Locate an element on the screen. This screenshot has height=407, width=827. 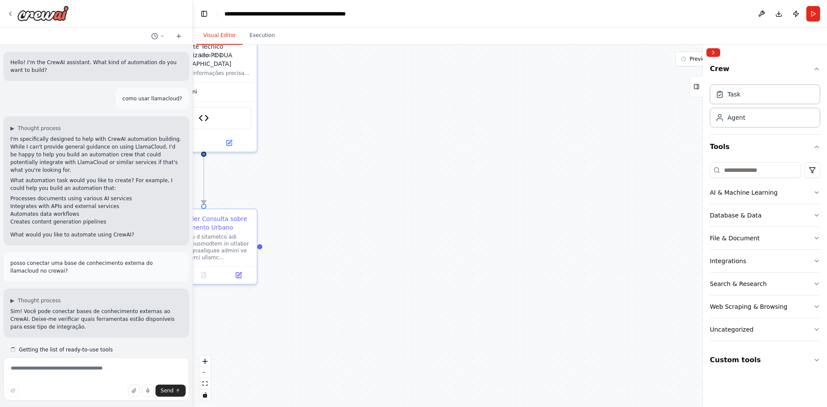
div: Crew is located at coordinates (765, 108).